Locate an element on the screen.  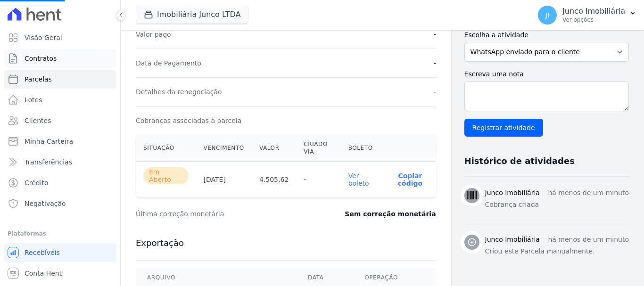
h3: Exportação is located at coordinates (286, 244).